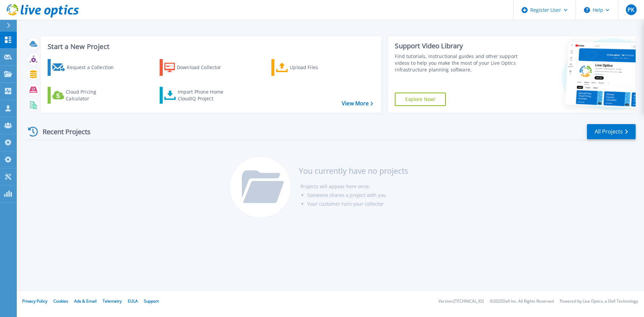  Describe the element at coordinates (93, 95) in the screenshot. I see `div: Cloud Pricing Calculator` at that location.